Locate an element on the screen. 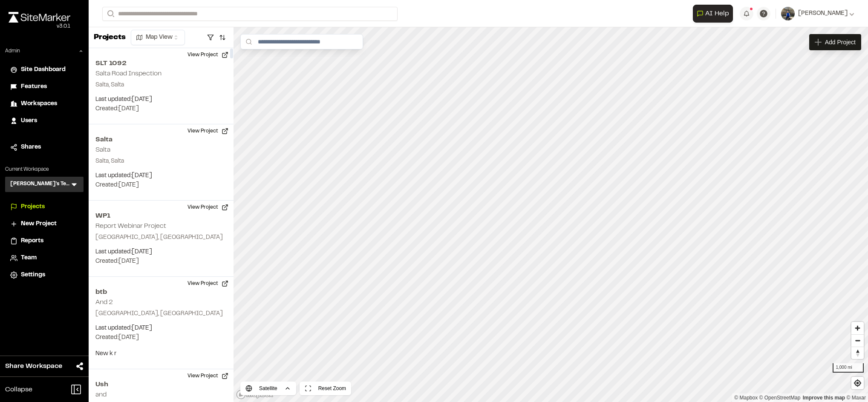  a: New Project is located at coordinates (44, 224).